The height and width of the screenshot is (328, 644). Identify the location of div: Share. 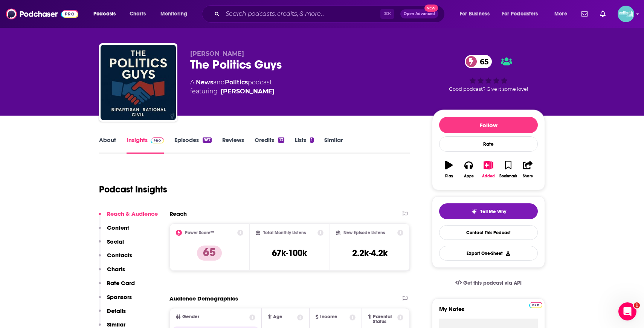
(527, 177).